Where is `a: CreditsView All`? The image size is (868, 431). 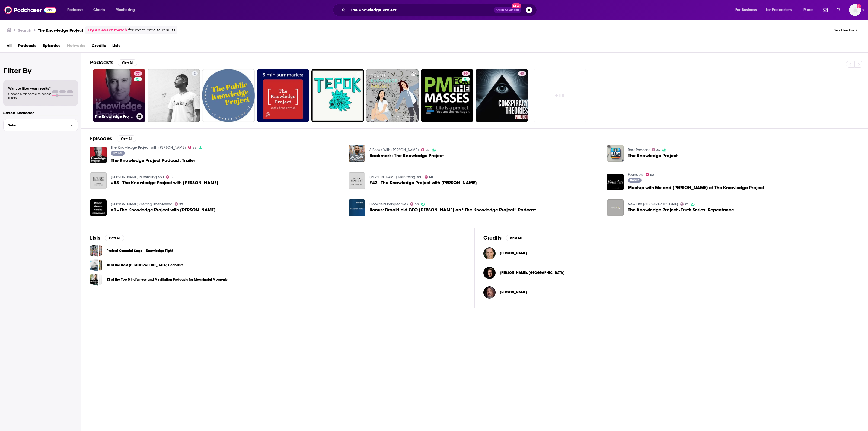
a: CreditsView All is located at coordinates (504, 238).